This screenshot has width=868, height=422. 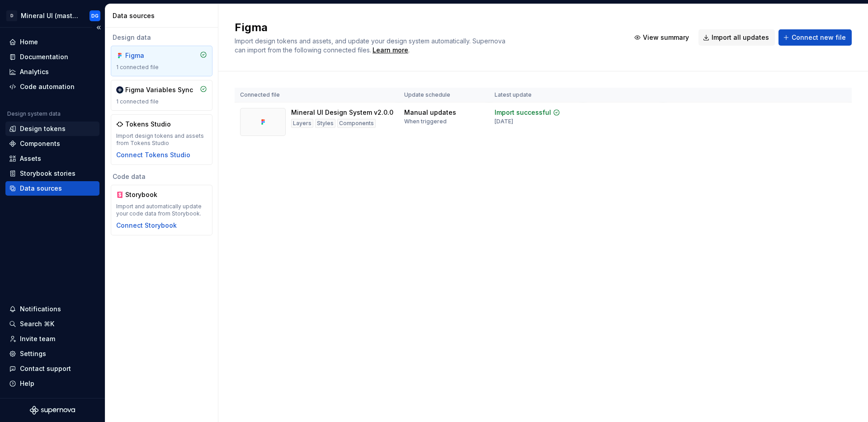 What do you see at coordinates (33, 354) in the screenshot?
I see `div: Settings` at bounding box center [33, 354].